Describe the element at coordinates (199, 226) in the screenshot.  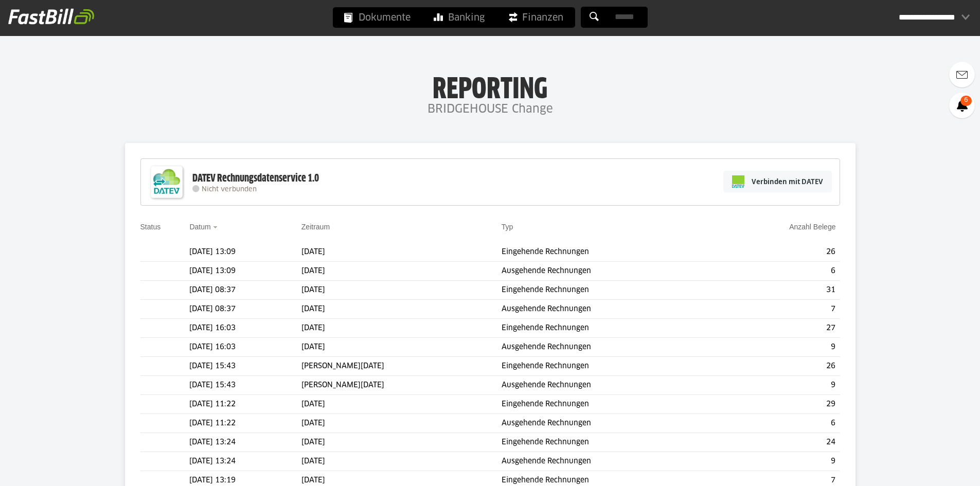
I see `a: Datum` at that location.